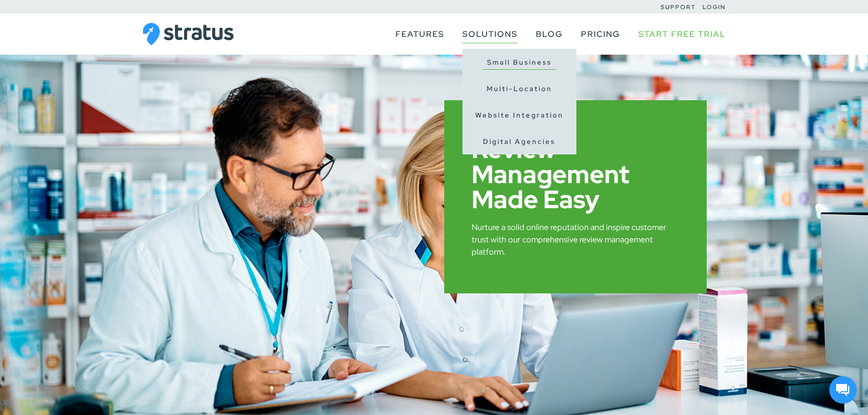  I want to click on p: Nurture a solid online reputation and inspire customer trust with our comprehensive review manage..., so click(576, 239).